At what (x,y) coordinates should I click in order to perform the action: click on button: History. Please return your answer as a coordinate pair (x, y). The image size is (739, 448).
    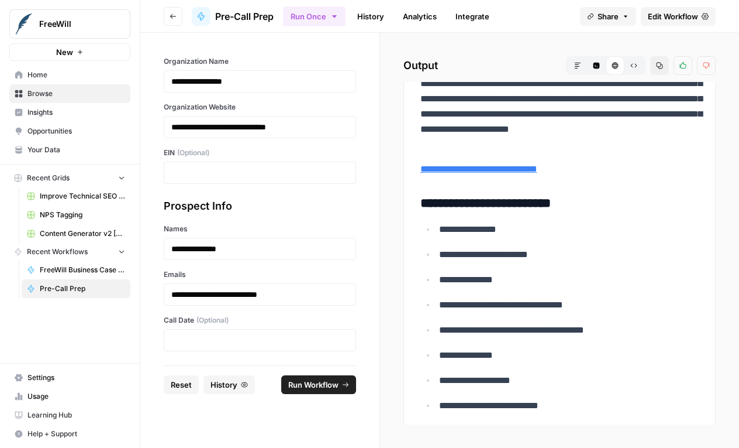
    Looking at the image, I should click on (229, 384).